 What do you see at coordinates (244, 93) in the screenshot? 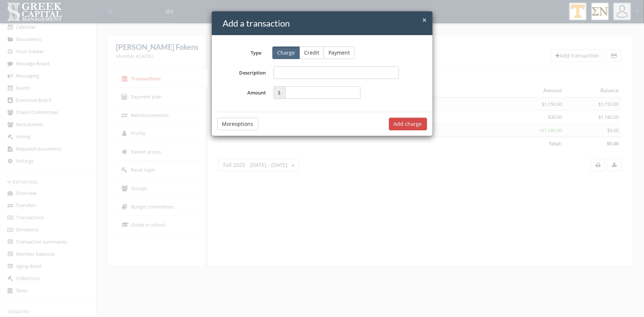
I see `label: Amount` at bounding box center [244, 93].